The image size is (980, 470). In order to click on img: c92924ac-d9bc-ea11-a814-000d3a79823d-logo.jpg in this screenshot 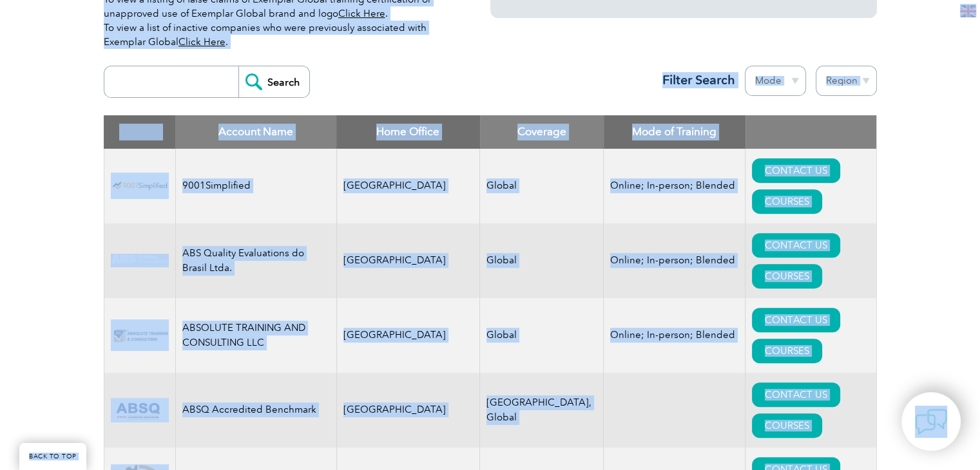, I will do `click(140, 261)`.